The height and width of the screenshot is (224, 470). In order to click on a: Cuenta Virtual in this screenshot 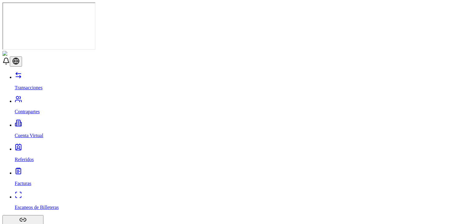, I will do `click(241, 130)`.